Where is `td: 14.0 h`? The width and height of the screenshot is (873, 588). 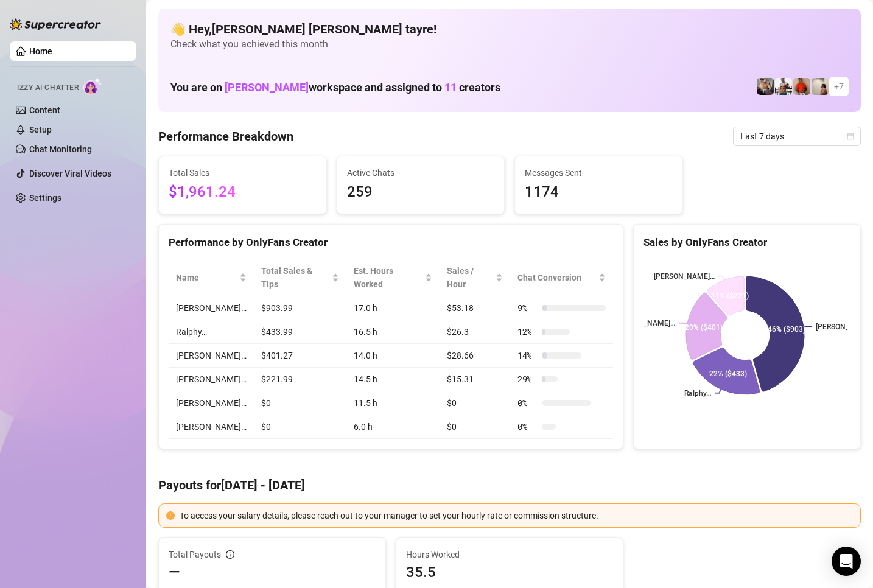
td: 14.0 h is located at coordinates (392, 356).